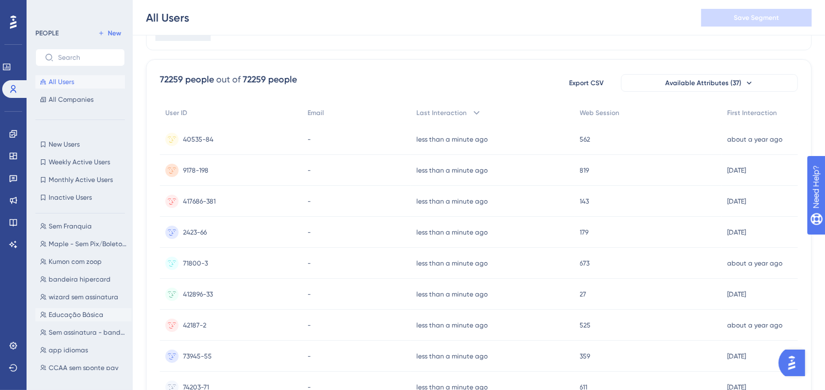  Describe the element at coordinates (600, 113) in the screenshot. I see `span: Web Session` at that location.